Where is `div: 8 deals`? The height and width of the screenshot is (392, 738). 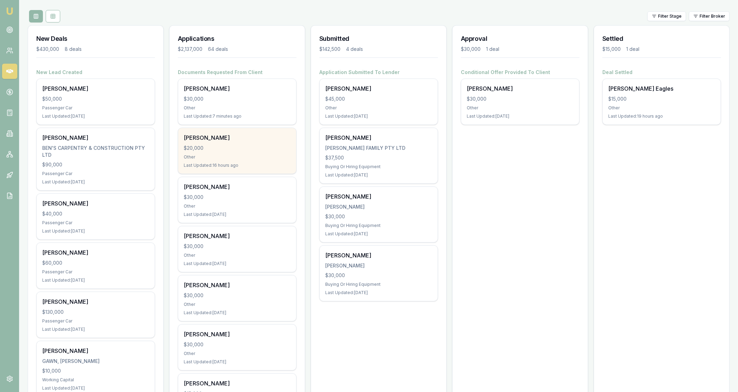 div: 8 deals is located at coordinates (73, 49).